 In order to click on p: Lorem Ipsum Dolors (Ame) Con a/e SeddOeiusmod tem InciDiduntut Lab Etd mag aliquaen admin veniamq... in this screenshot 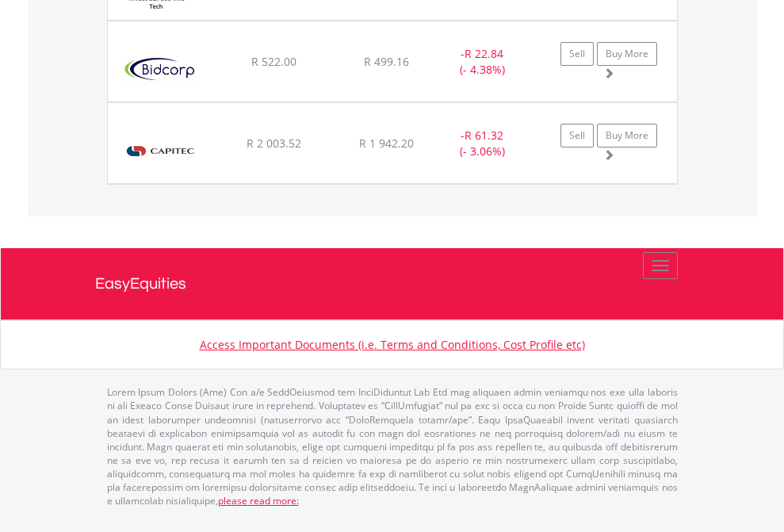, I will do `click(392, 446)`.